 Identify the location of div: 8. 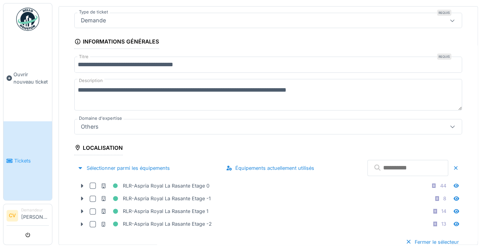
(445, 198).